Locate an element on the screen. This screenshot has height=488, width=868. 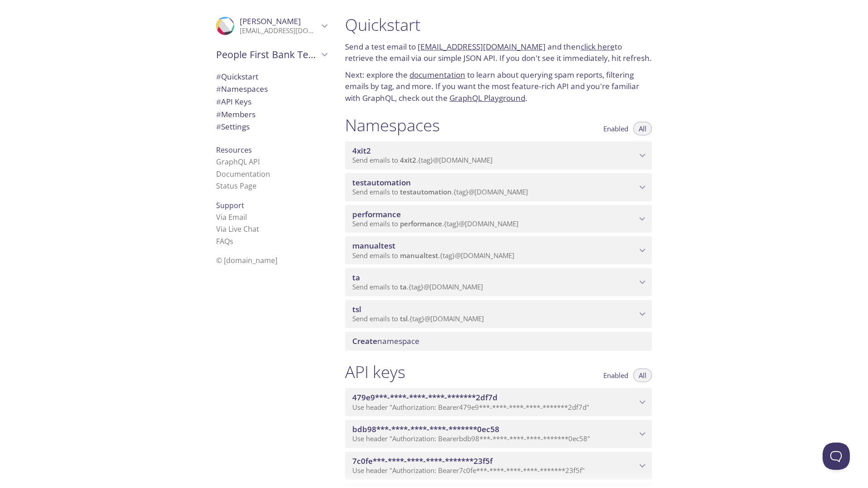
a: click here is located at coordinates (597, 46).